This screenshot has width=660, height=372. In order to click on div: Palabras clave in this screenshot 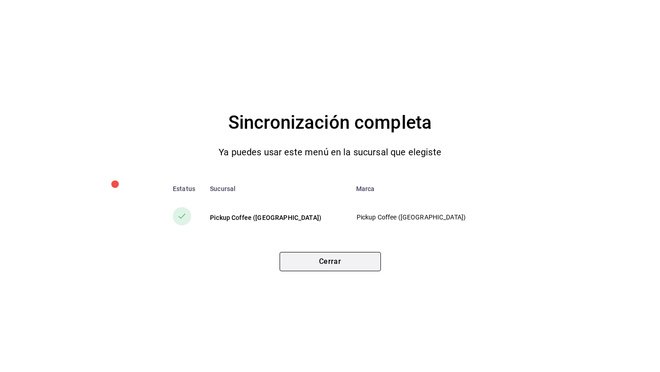, I will do `click(127, 57)`.